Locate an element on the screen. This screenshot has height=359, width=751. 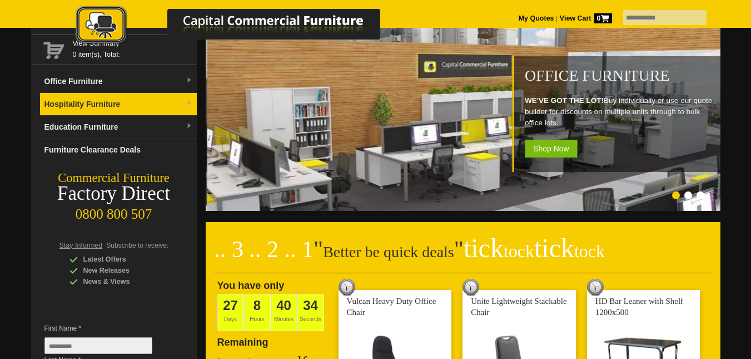
span: Minutes is located at coordinates (284, 312).